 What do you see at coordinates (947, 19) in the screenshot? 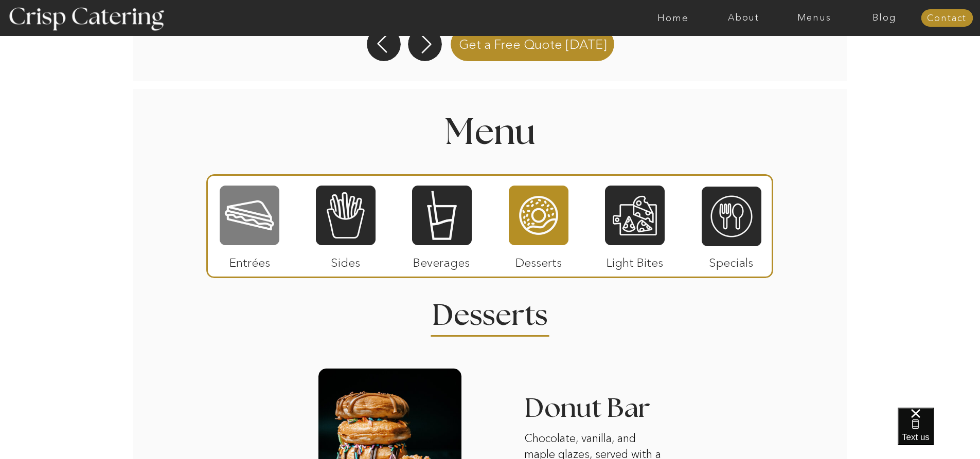
I see `a: Contact` at bounding box center [947, 19].